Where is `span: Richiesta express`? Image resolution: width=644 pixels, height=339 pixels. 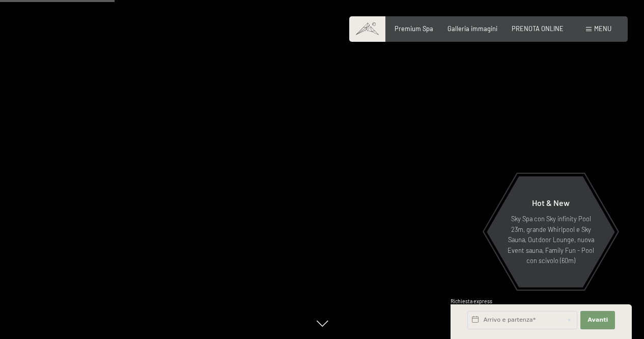 span: Richiesta express is located at coordinates (471, 301).